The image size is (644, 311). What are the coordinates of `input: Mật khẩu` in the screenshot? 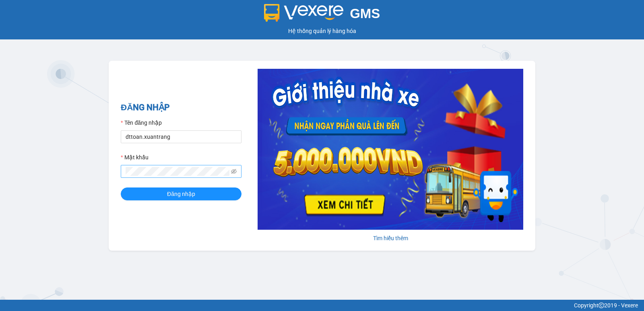 It's located at (178, 171).